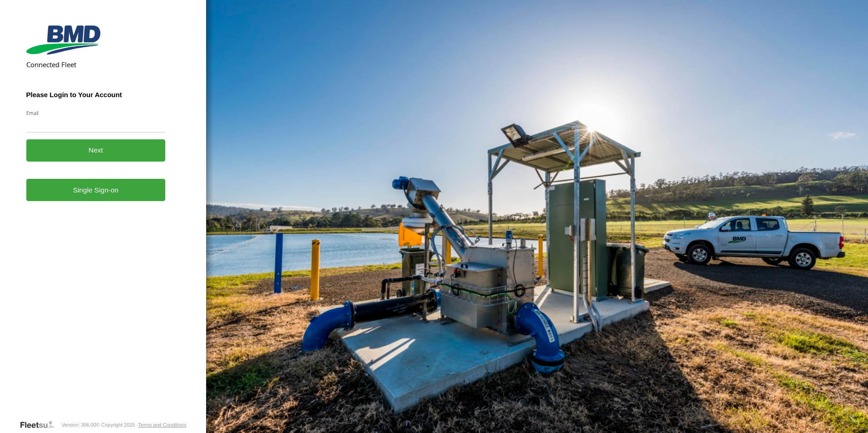  I want to click on label: Email, so click(96, 113).